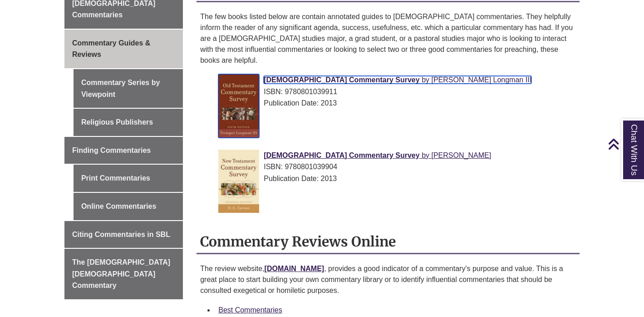 This screenshot has width=644, height=317. What do you see at coordinates (121, 234) in the screenshot?
I see `span: Citing Commentaries in SBL` at bounding box center [121, 234].